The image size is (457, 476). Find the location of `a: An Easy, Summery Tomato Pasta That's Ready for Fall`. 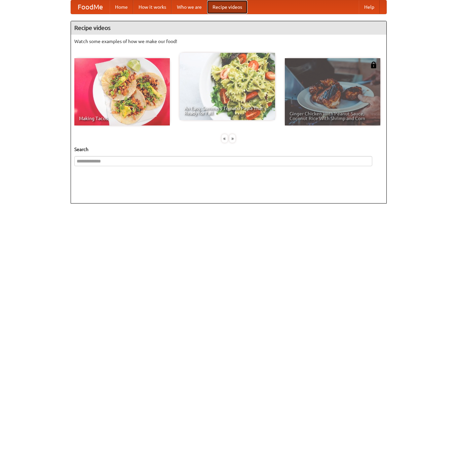

a: An Easy, Summery Tomato Pasta That's Ready for Fall is located at coordinates (227, 87).